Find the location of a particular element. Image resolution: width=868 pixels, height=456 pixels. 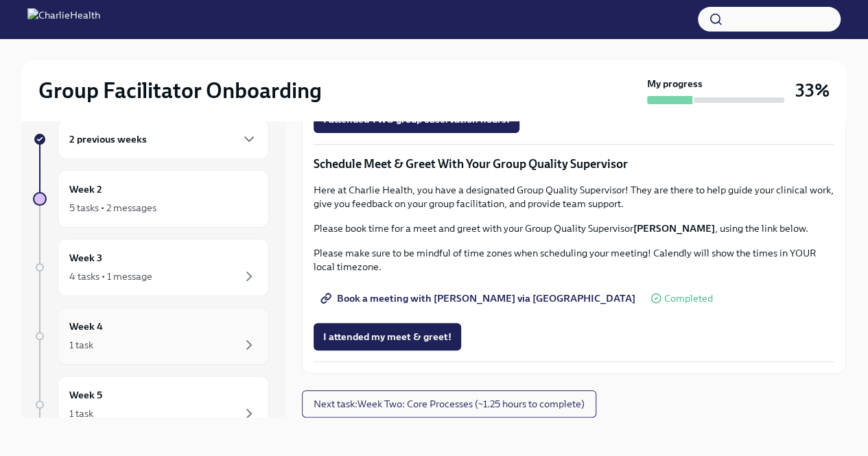

img: CharlieHealth is located at coordinates (64, 19).